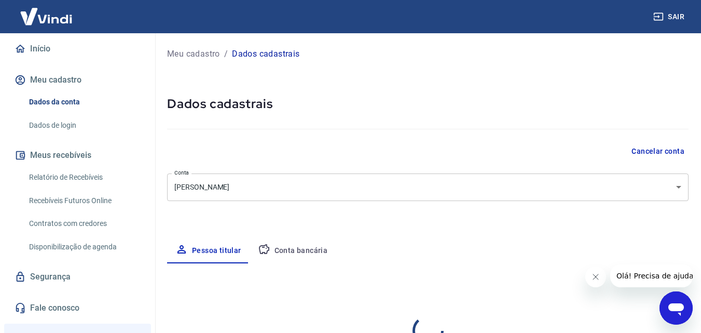 The width and height of the screenshot is (701, 333). Describe the element at coordinates (84, 200) in the screenshot. I see `a: Recebíveis Futuros Online` at that location.